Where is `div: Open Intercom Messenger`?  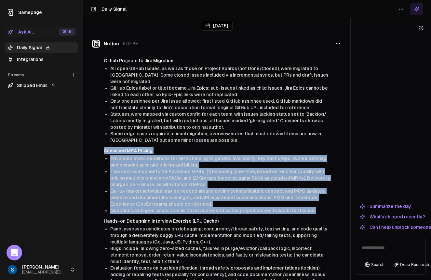
div: Open Intercom Messenger is located at coordinates (14, 252).